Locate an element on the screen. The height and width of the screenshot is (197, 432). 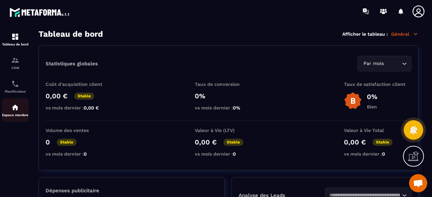
p: Valeur à Vie Total is located at coordinates (377, 130).